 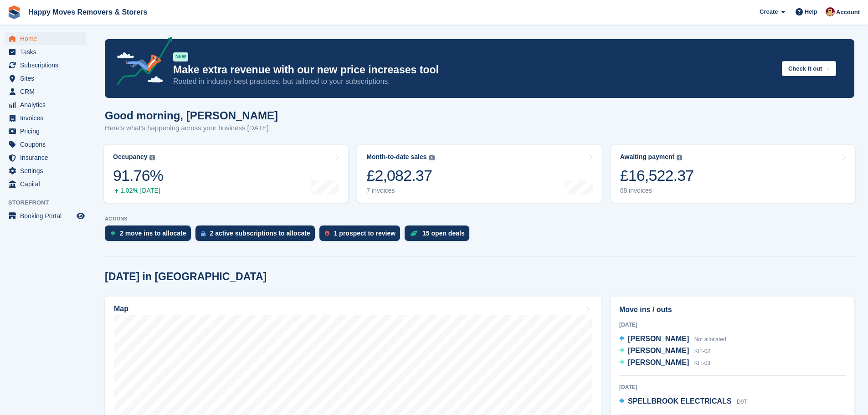 What do you see at coordinates (443, 233) in the screenshot?
I see `div: 15 open deals` at bounding box center [443, 233].